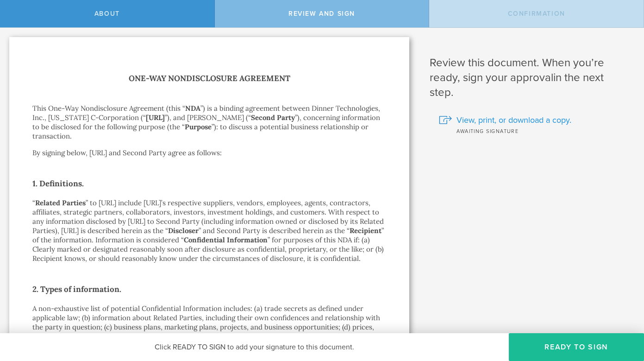  What do you see at coordinates (209, 322) in the screenshot?
I see `p: A non-exhaustive list of potential Confidential Information includes: (a) trade secrets as define...` at bounding box center [209, 322].